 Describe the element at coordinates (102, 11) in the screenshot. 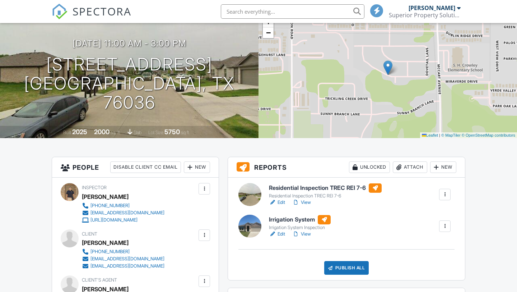

I see `span: SPECTORA` at that location.